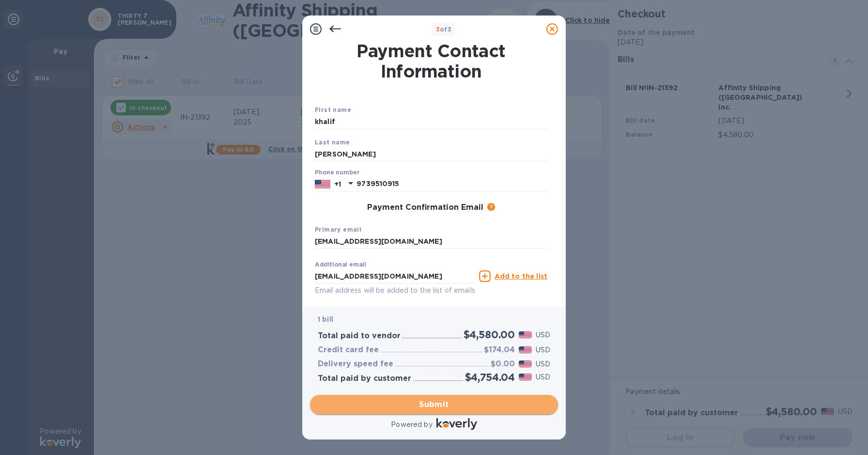 The image size is (868, 455). Describe the element at coordinates (332, 142) in the screenshot. I see `b: Last name` at that location.